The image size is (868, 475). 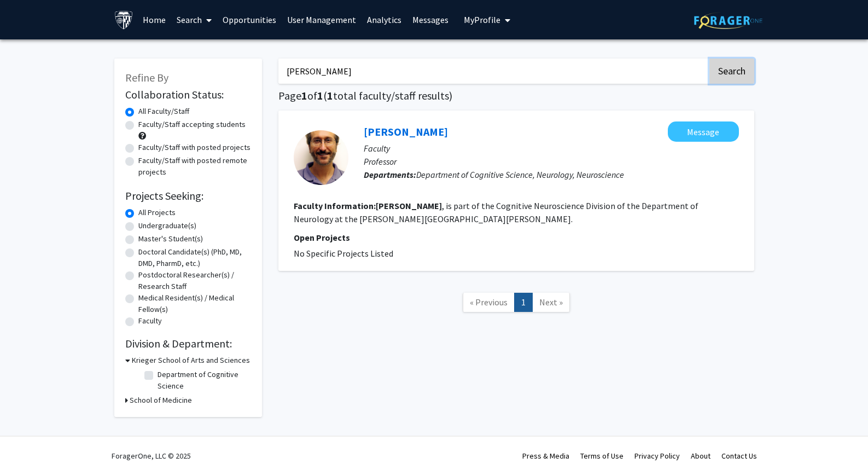 What do you see at coordinates (493, 71) in the screenshot?
I see `input: Search Keywords` at bounding box center [493, 71].